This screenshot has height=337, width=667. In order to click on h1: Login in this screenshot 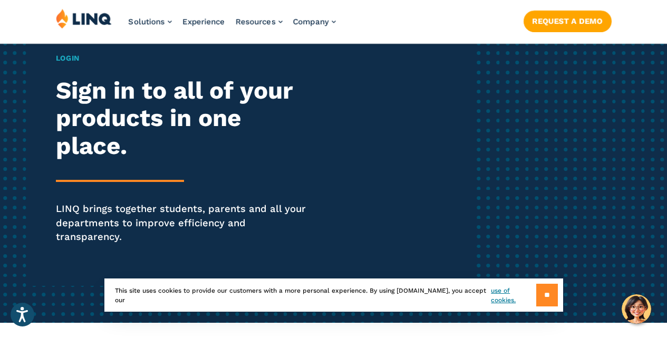, I will do `click(184, 58)`.